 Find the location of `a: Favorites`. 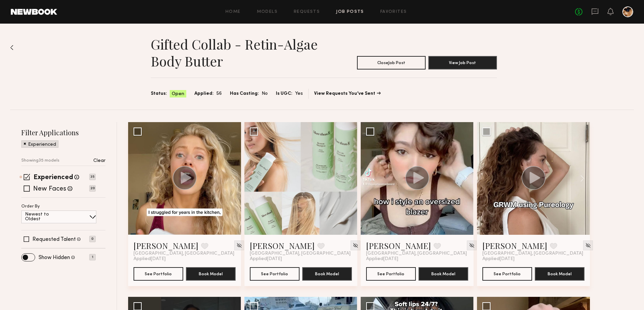

a: Favorites is located at coordinates (393, 12).